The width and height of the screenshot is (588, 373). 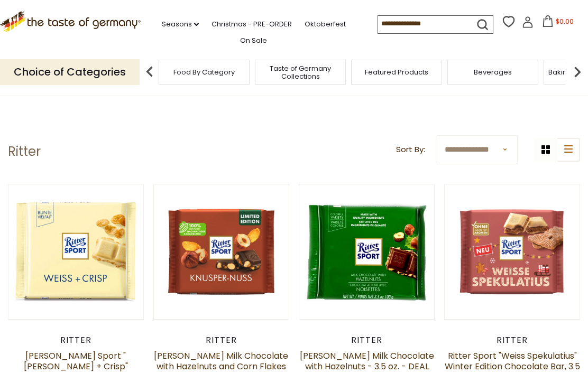 I want to click on a: Seasons, so click(x=180, y=24).